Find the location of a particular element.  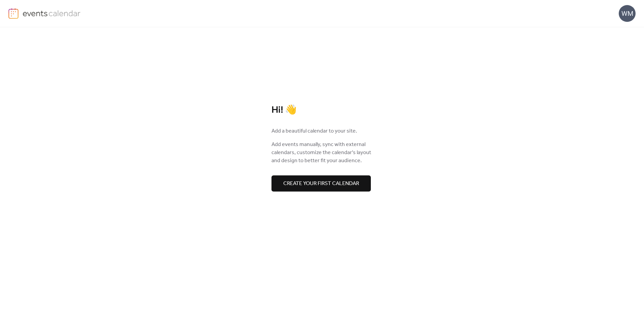

span: Add a beautiful calendar to your site. is located at coordinates (314, 131).